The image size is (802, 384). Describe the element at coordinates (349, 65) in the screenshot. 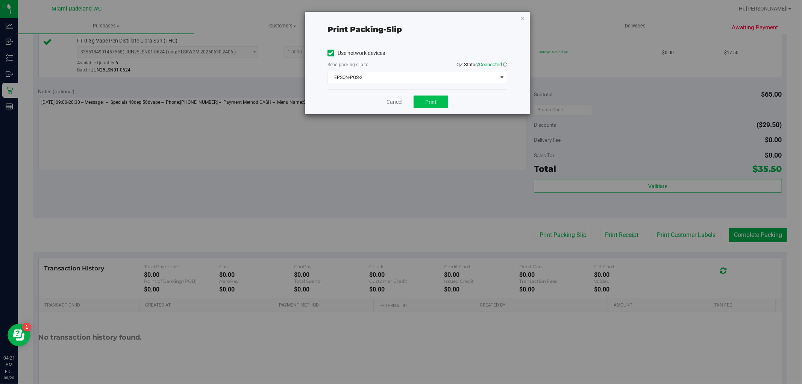

I see `label: Send packing-slip to:` at that location.